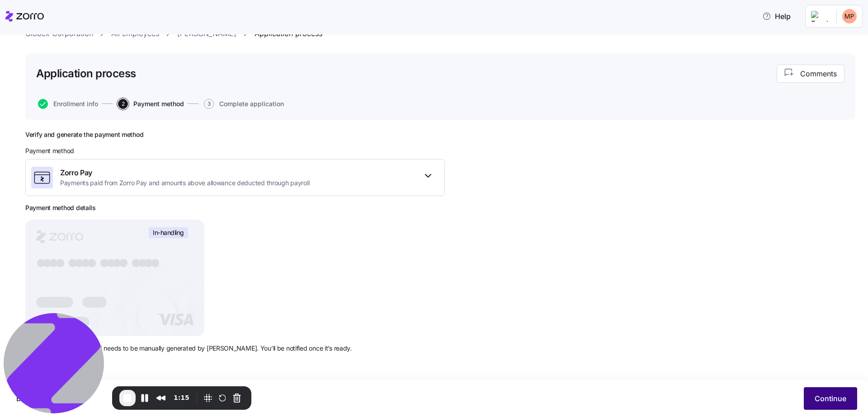 The height and width of the screenshot is (417, 868). I want to click on button: Help, so click(777, 16).